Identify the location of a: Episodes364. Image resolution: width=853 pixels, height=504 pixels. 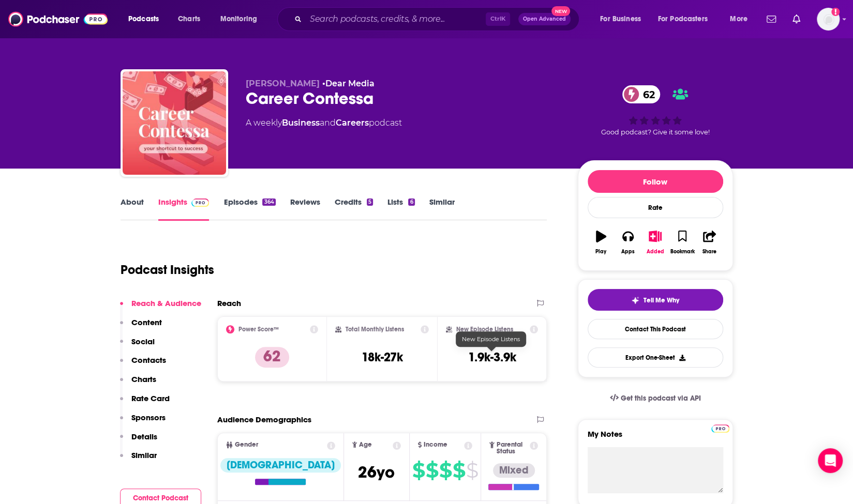
(249, 209).